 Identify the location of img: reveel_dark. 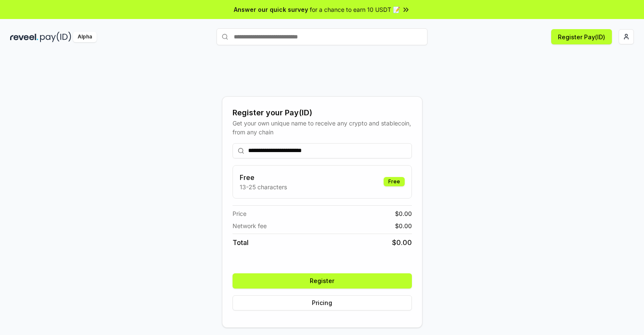
(24, 37).